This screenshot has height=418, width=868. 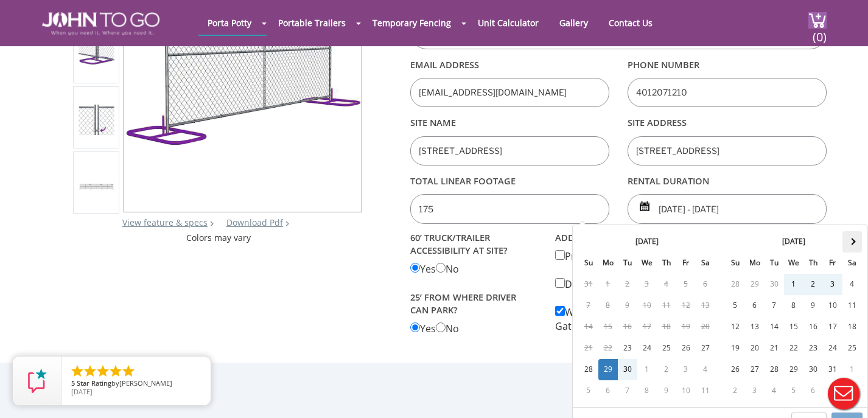 What do you see at coordinates (474, 304) in the screenshot?
I see `label: 25’ from where driver can park?` at bounding box center [474, 304].